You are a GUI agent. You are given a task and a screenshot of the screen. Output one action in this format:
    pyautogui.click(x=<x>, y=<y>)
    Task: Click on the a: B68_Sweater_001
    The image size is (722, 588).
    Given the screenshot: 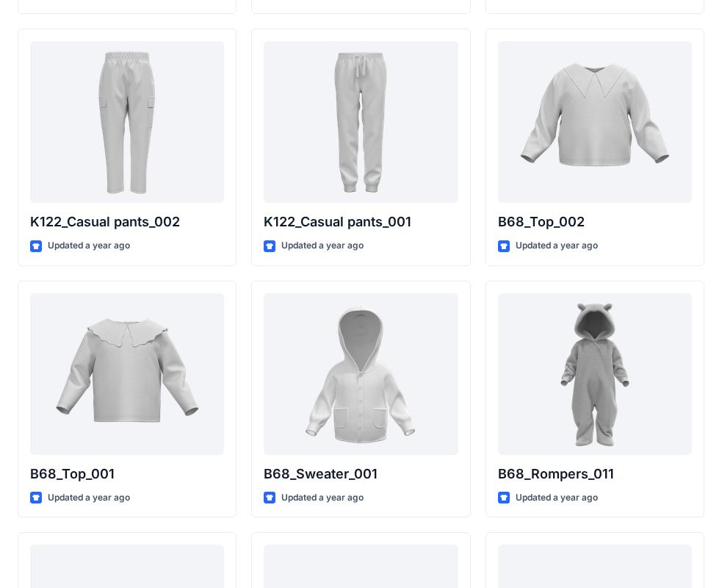 What is the action you would take?
    pyautogui.click(x=361, y=374)
    